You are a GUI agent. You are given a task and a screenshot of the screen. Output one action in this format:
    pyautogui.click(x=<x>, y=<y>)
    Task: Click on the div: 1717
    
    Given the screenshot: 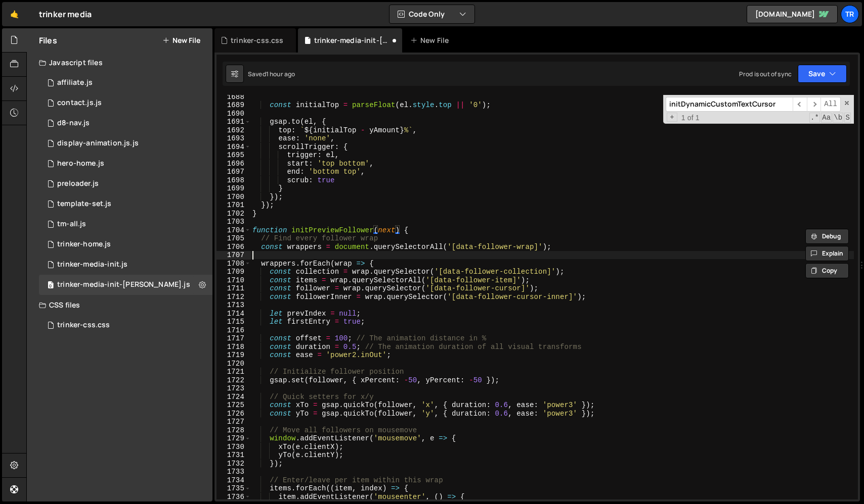 What is the action you would take?
    pyautogui.click(x=234, y=338)
    